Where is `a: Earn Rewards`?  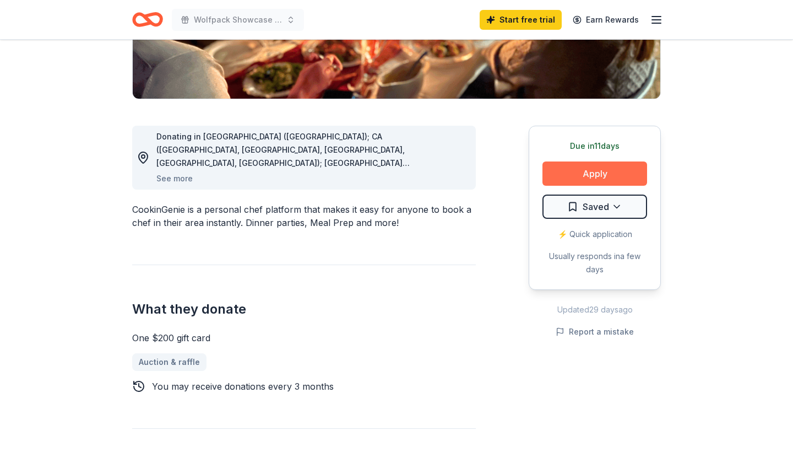 a: Earn Rewards is located at coordinates (606, 20).